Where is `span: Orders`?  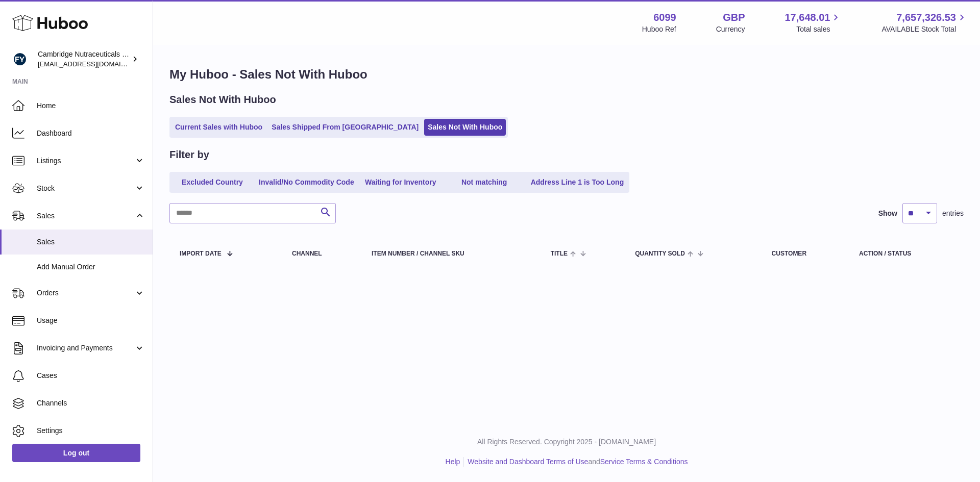
span: Orders is located at coordinates (85, 293).